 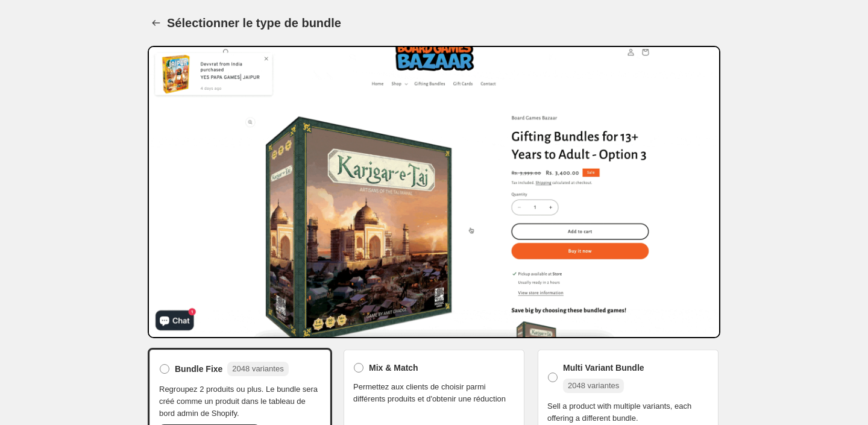 What do you see at coordinates (254, 23) in the screenshot?
I see `h1: Sélectionner le type de bundle` at bounding box center [254, 23].